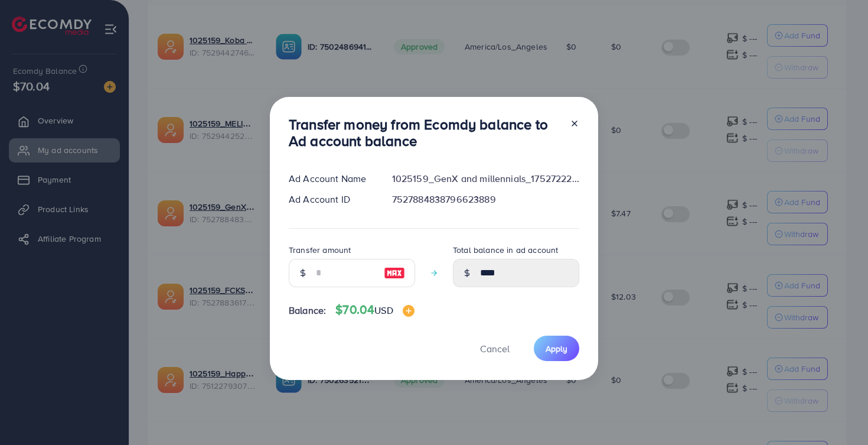 The image size is (868, 445). Describe the element at coordinates (319, 250) in the screenshot. I see `label: Transfer amount` at that location.